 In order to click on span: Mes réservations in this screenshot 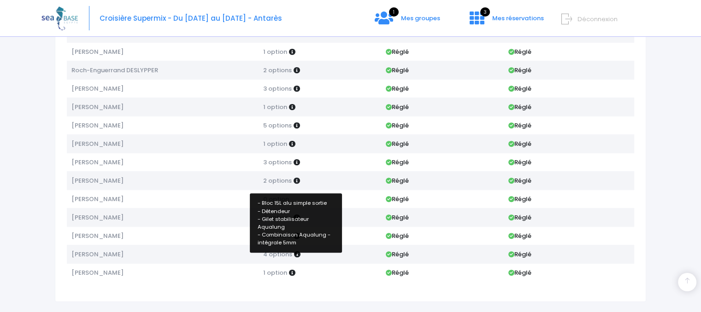, I will do `click(518, 18)`.